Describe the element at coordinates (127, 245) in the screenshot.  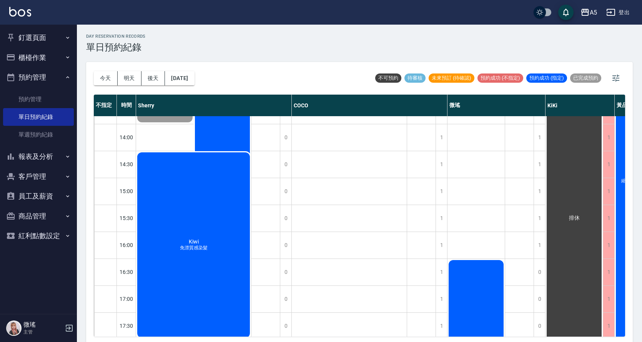
I see `div: 16:00` at that location.